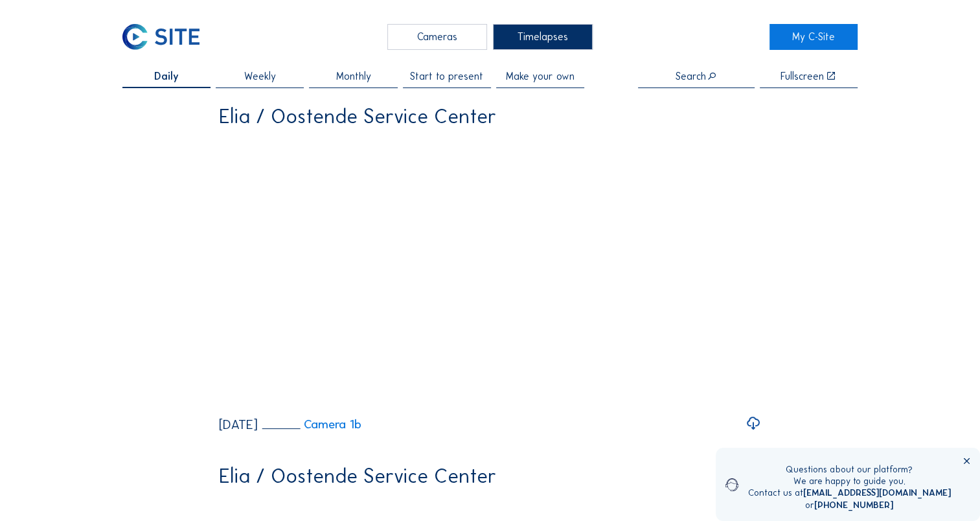  Describe the element at coordinates (540, 76) in the screenshot. I see `span: Make your own` at that location.